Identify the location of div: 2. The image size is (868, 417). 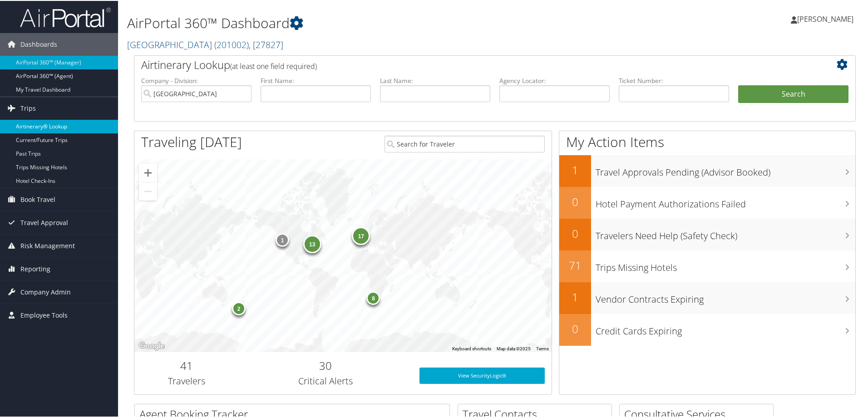
(239, 307).